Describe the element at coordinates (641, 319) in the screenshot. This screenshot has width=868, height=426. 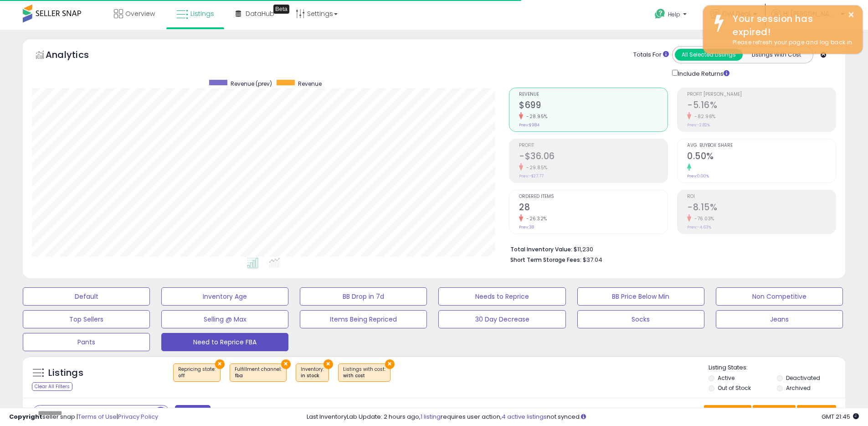
I see `button: Socks` at that location.